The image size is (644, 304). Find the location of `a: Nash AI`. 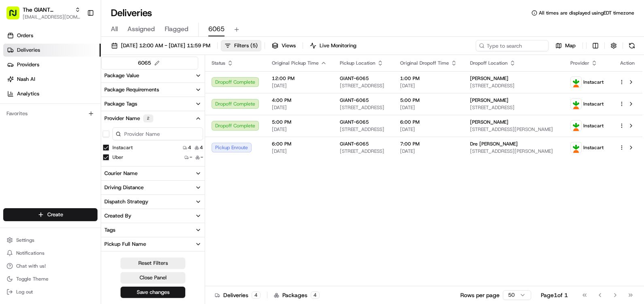

a: Nash AI is located at coordinates (52, 79).